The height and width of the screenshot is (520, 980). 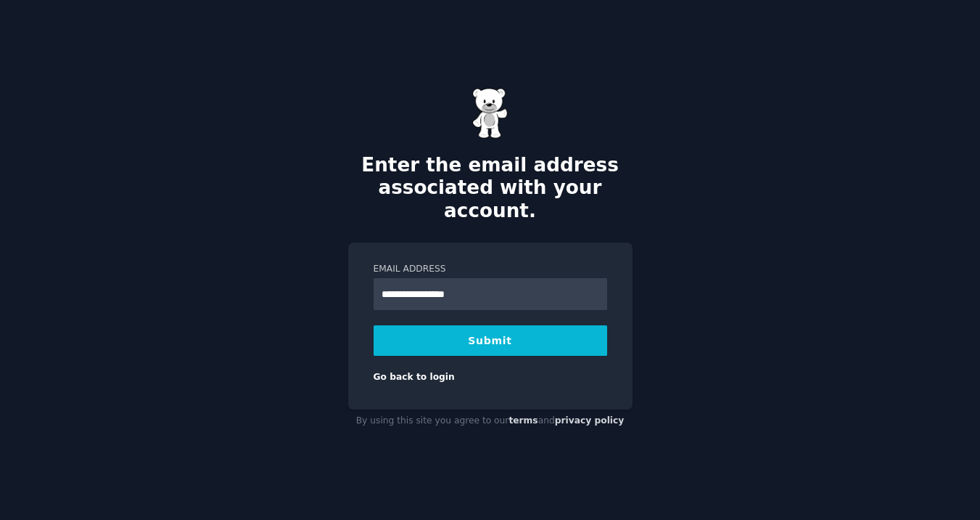 What do you see at coordinates (490, 188) in the screenshot?
I see `h2: Enter the email address associated with your account.` at bounding box center [490, 188].